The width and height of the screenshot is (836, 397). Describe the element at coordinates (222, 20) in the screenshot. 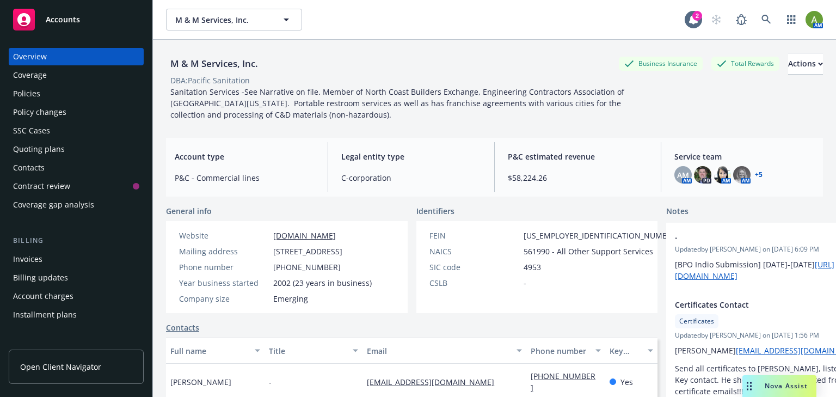

I see `span: M & M Services, Inc.` at that location.